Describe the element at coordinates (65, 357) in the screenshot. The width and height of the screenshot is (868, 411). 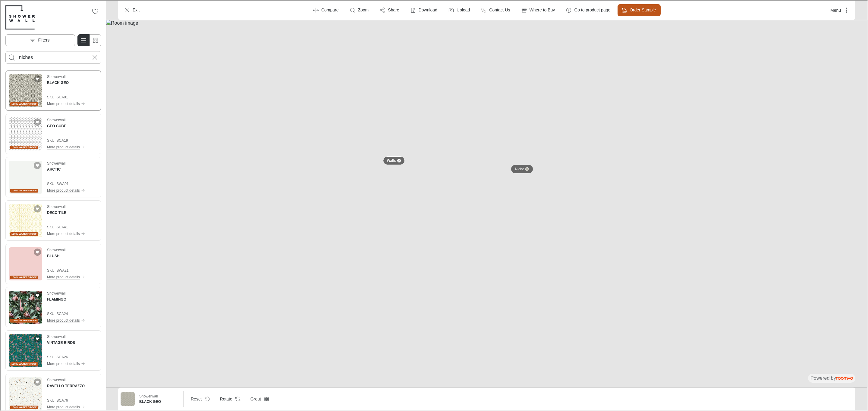
I see `span: SKU: SCA26` at that location.